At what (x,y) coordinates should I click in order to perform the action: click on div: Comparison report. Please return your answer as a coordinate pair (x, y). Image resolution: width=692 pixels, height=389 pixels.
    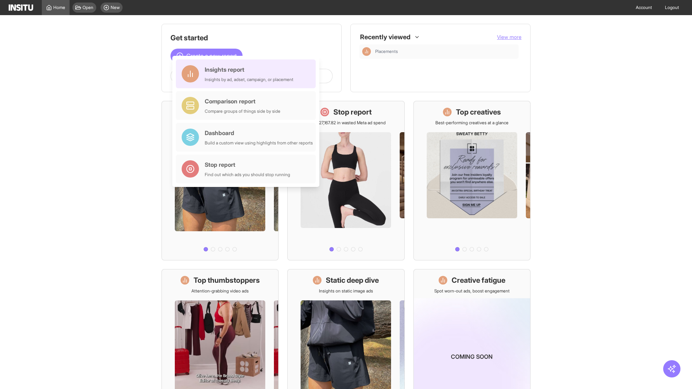
    Looking at the image, I should click on (243, 101).